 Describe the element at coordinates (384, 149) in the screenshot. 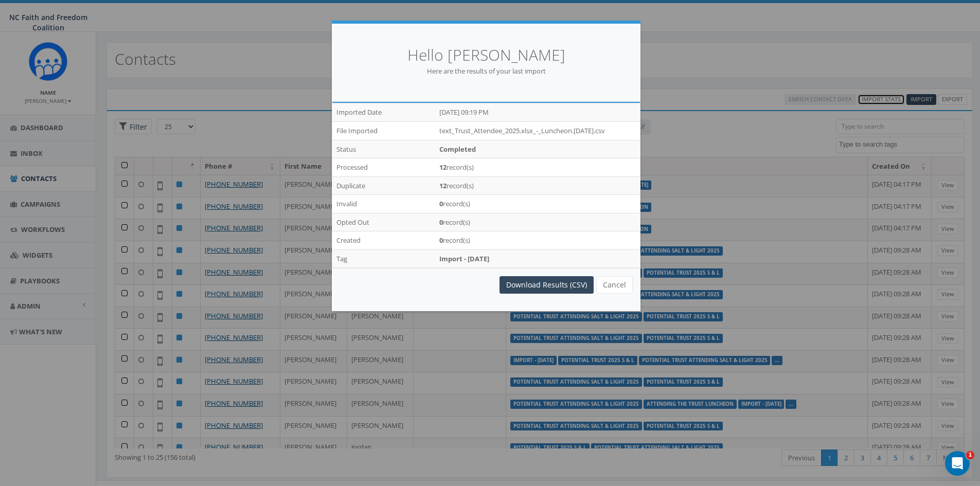

I see `td: Status` at that location.